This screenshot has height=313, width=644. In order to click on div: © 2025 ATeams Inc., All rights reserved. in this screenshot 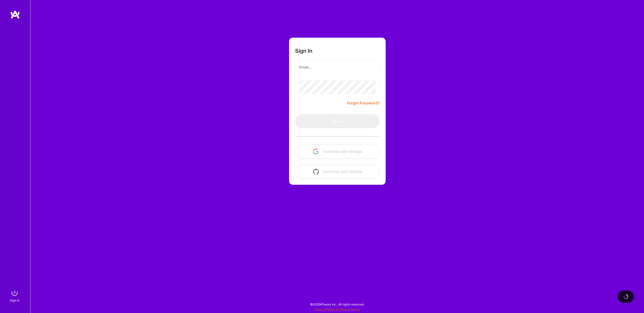, I will do `click(337, 304)`.